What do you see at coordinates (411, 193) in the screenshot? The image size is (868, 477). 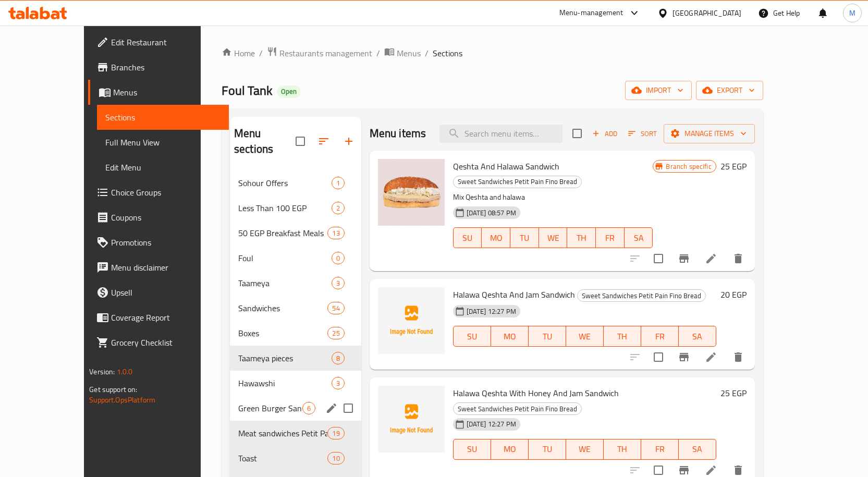 I see `img: Qeshta And Halawa Sandwich` at bounding box center [411, 193].